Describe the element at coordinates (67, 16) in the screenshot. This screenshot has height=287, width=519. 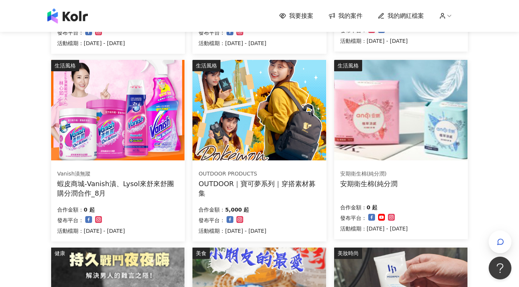
I see `img: logo` at that location.